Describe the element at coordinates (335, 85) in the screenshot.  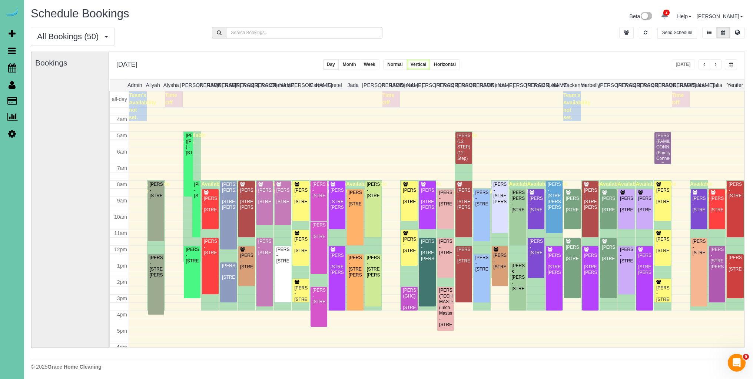
I see `th: Gretel` at that location.